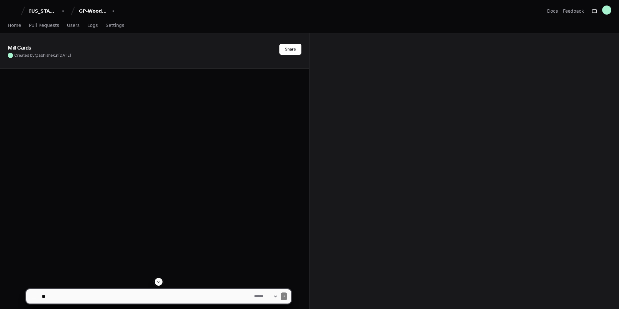 The image size is (619, 309). What do you see at coordinates (93, 25) in the screenshot?
I see `span: Logs` at bounding box center [93, 25].